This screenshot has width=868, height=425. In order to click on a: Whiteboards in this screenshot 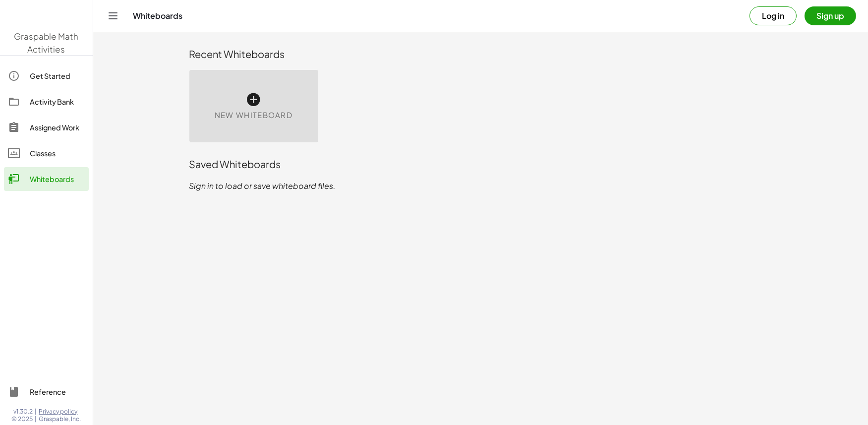, I will do `click(46, 179)`.